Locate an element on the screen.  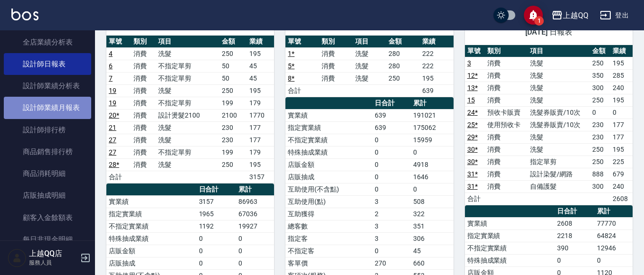
td: 508 is located at coordinates (432, 202).